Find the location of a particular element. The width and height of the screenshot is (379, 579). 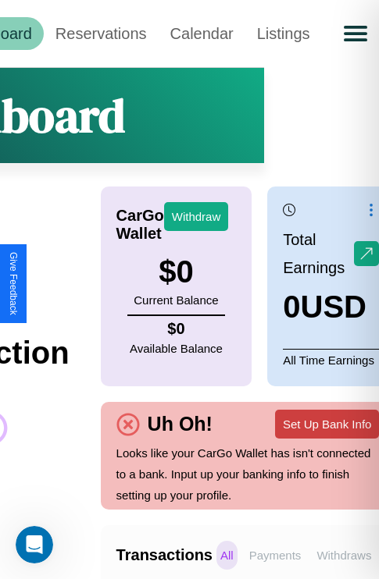

p: All Time Earnings is located at coordinates (330, 360).